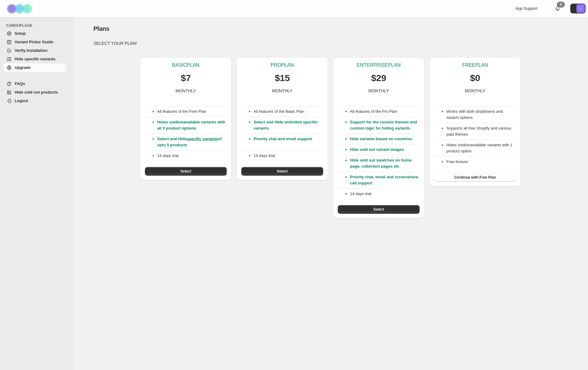 The image size is (588, 370). What do you see at coordinates (379, 65) in the screenshot?
I see `p: ENTERPRISE PLAN` at bounding box center [379, 65].